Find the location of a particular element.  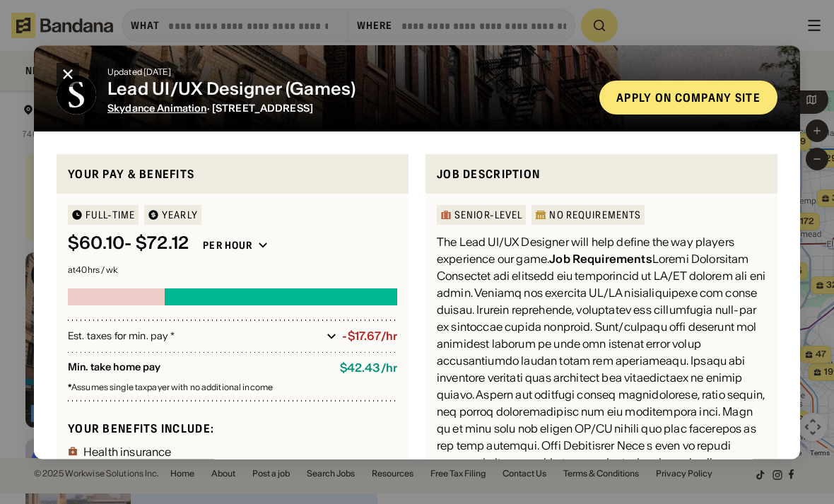

span: Skydance Animation is located at coordinates (157, 108).